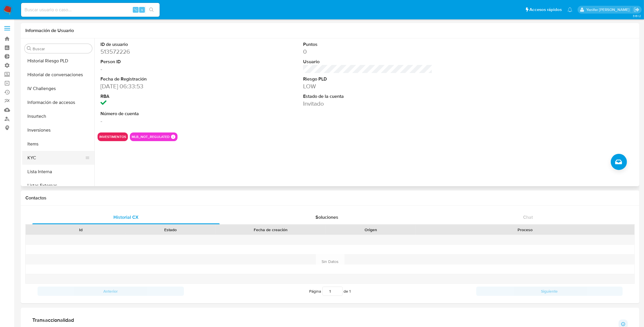  I want to click on span: Historial CX, so click(126, 217).